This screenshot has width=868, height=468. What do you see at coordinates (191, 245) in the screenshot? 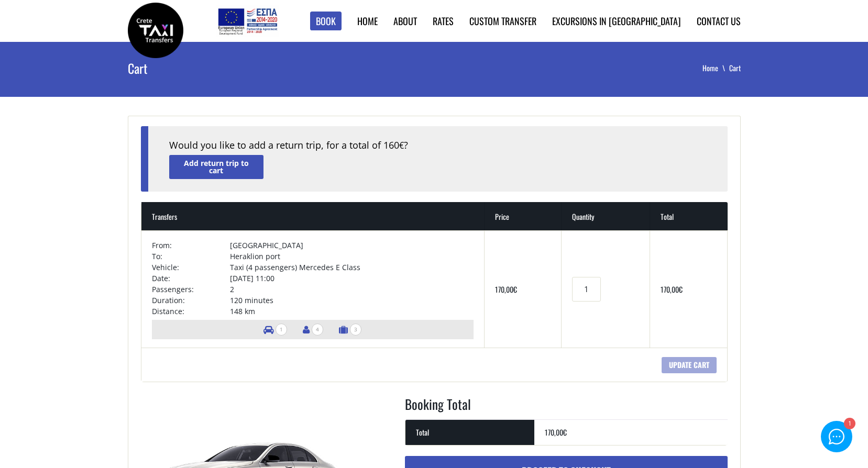
I see `td: From:` at bounding box center [191, 245].